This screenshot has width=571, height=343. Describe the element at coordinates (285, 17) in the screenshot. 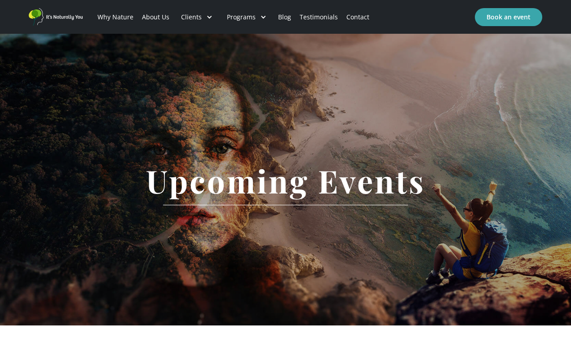

I see `a: Blog` at that location.